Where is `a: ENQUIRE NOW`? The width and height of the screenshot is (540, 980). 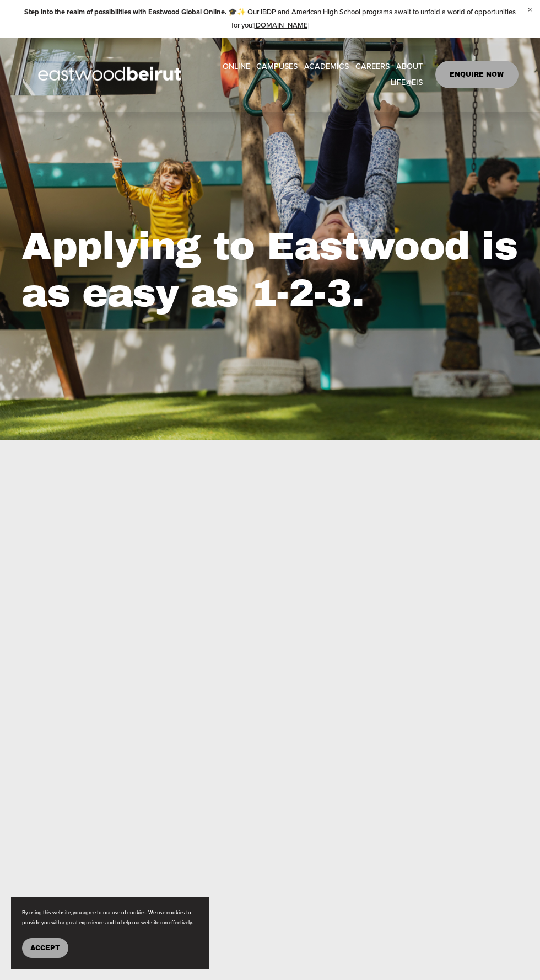 a: ENQUIRE NOW is located at coordinates (477, 74).